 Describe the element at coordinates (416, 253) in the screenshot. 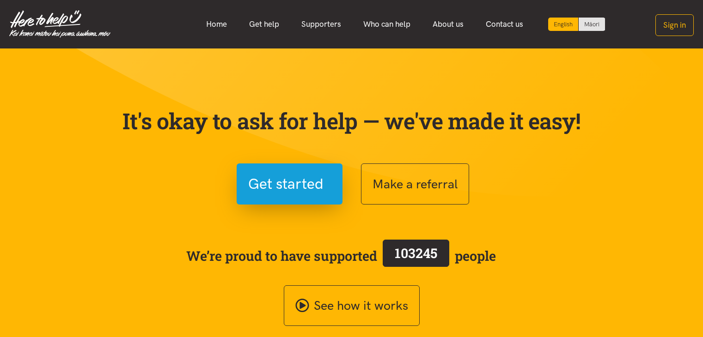

I see `span: 103245` at that location.